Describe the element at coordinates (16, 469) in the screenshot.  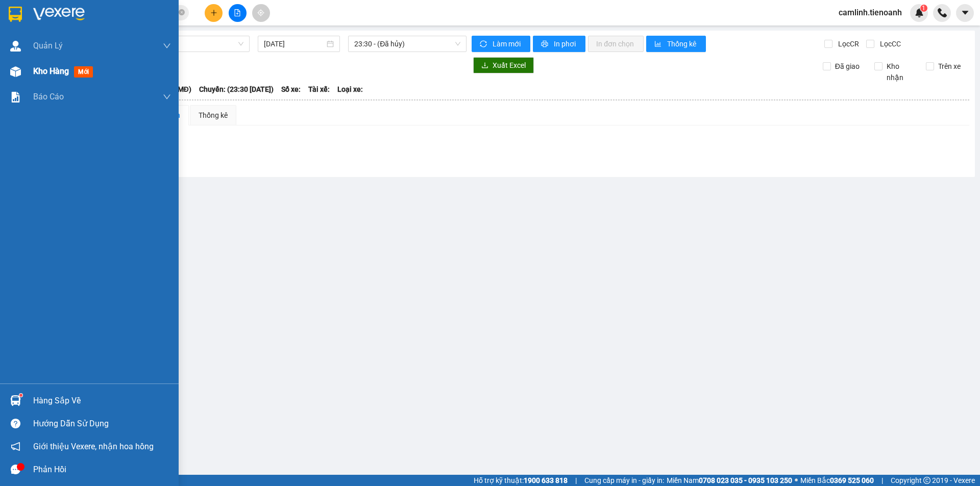
I see `span: message` at that location.